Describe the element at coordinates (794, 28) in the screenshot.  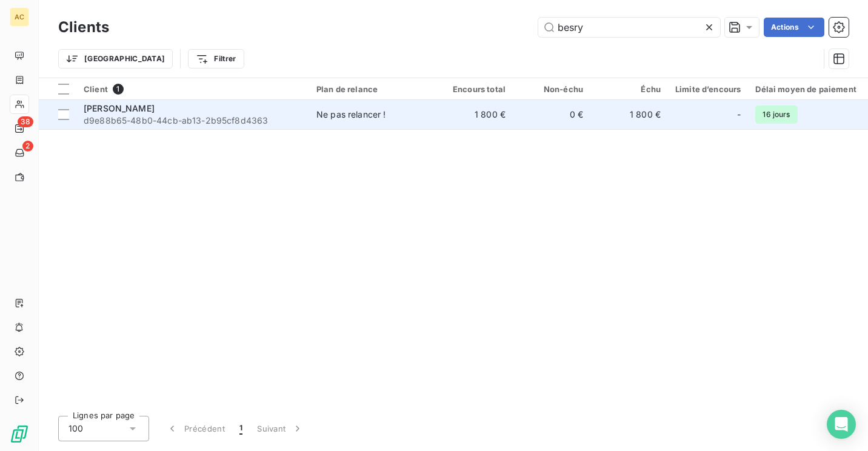
I see `button: Actions` at that location.